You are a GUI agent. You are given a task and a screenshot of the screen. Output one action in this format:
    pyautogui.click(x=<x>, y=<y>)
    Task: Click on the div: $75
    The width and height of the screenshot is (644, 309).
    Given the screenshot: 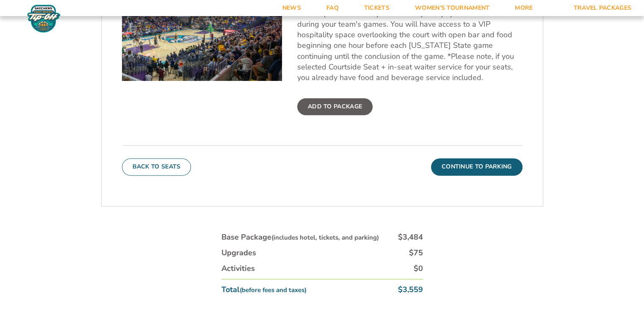 What is the action you would take?
    pyautogui.click(x=416, y=253)
    